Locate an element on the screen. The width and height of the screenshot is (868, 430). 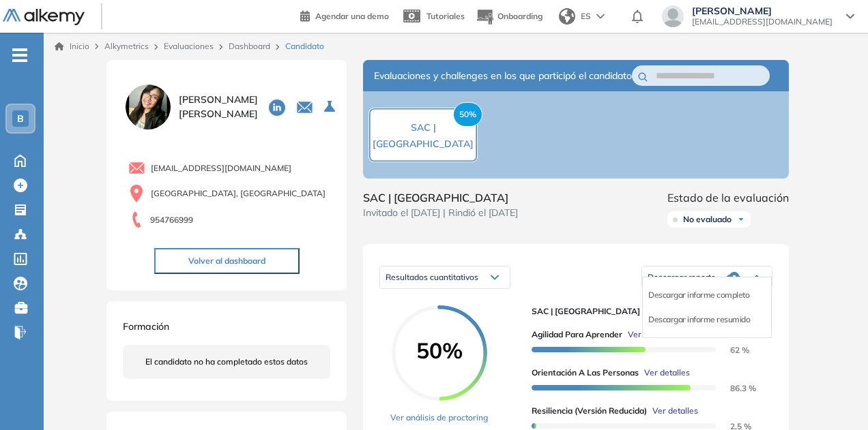
span: Orientación a las personas is located at coordinates (585, 373).